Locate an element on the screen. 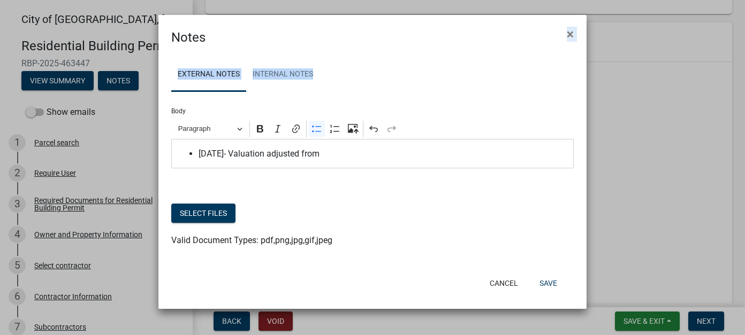 The width and height of the screenshot is (745, 335). div: Editor toolbar is located at coordinates (372, 129).